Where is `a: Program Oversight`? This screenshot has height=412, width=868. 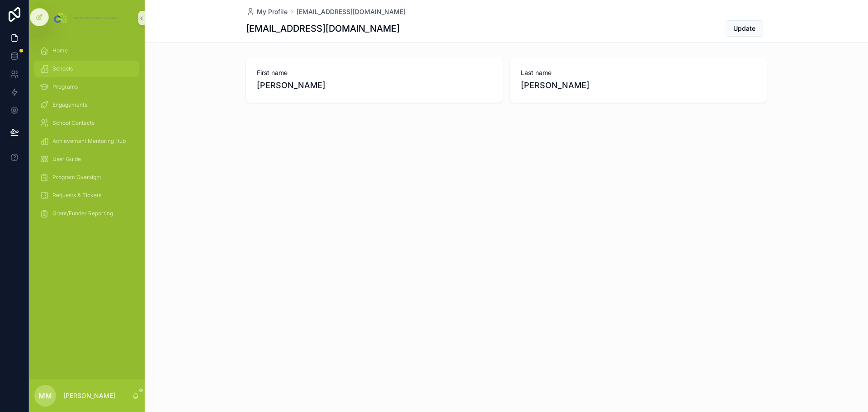
a: Program Oversight is located at coordinates (87, 177).